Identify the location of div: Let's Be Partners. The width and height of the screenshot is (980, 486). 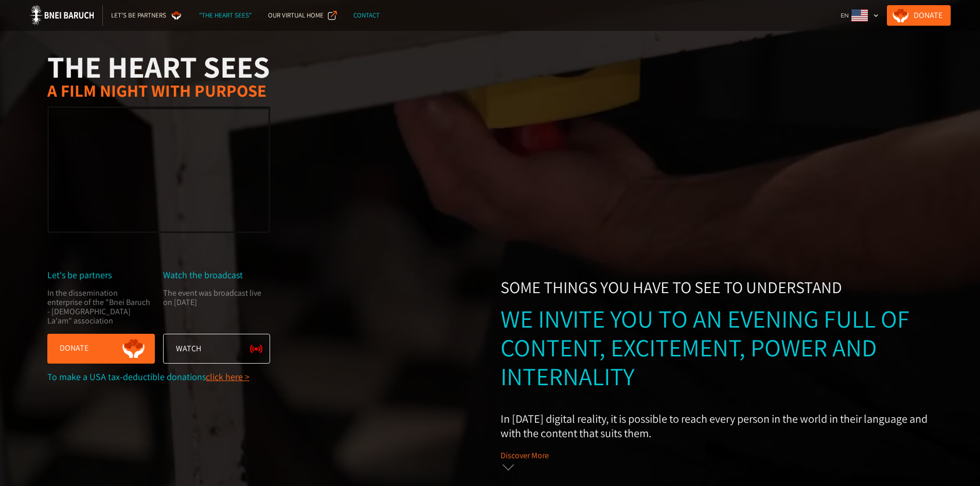
(138, 15).